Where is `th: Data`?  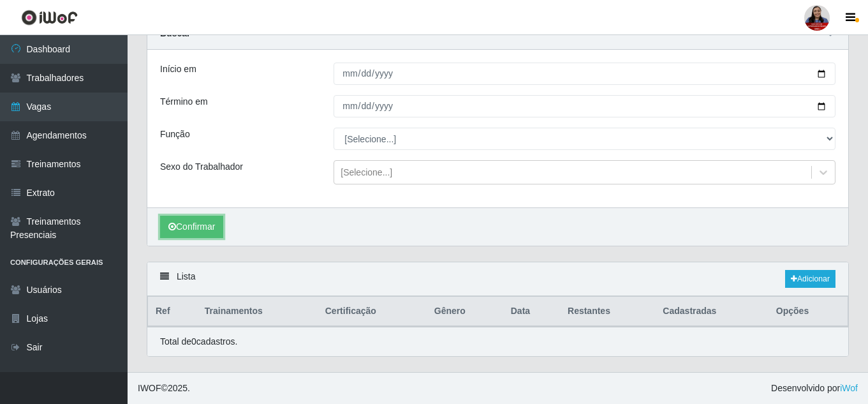 th: Data is located at coordinates (531, 311).